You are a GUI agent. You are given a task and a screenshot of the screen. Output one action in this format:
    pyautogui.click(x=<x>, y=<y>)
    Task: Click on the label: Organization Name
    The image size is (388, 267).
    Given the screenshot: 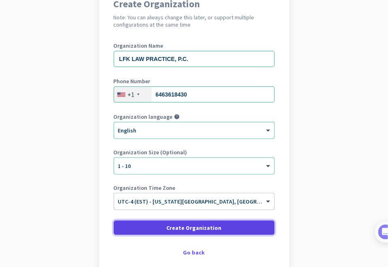 What is the action you would take?
    pyautogui.click(x=194, y=46)
    